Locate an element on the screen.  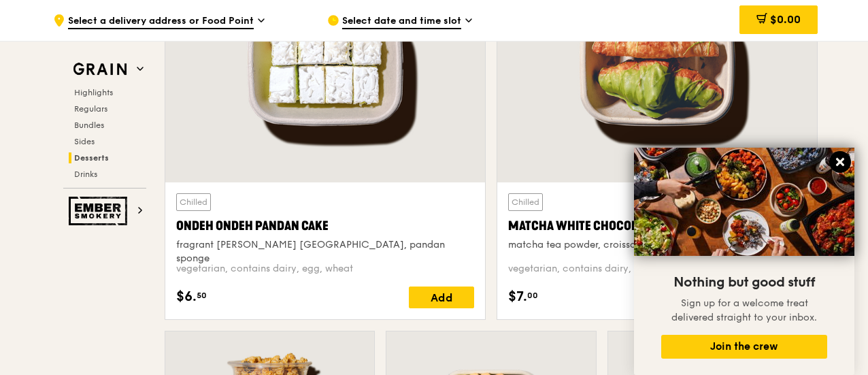
div: matcha tea powder, croissant, white chocolate is located at coordinates (657, 245).